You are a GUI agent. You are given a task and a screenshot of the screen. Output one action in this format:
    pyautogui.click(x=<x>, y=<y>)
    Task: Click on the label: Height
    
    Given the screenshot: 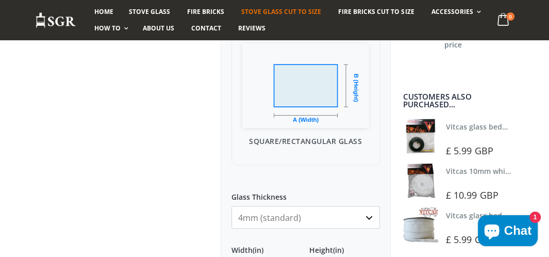 What is the action you would take?
    pyautogui.click(x=345, y=245)
    